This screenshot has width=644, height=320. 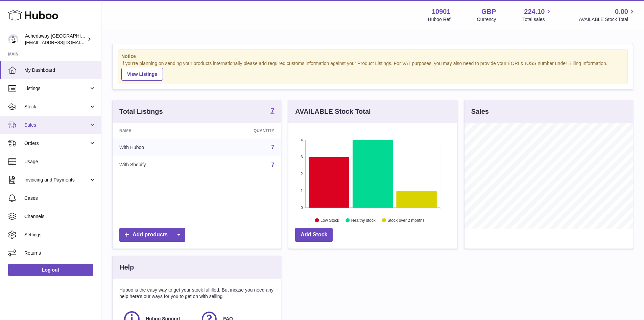 What do you see at coordinates (57, 143) in the screenshot?
I see `span: Orders` at bounding box center [57, 143].